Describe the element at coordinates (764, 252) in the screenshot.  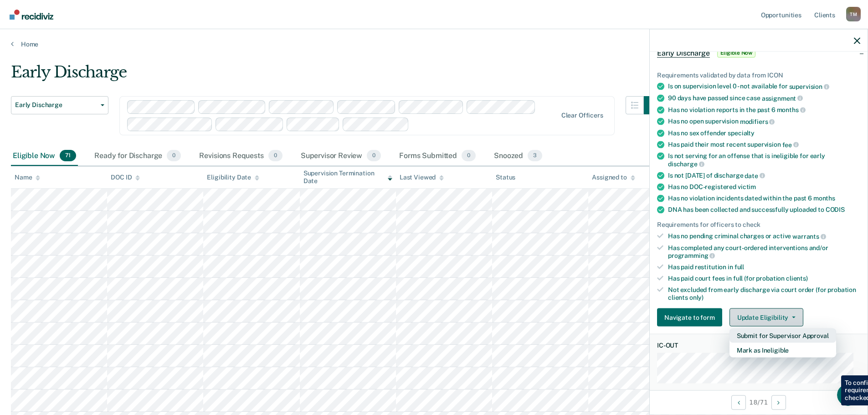
I see `div: Has completed any court-ordered interventions and/or` at that location.